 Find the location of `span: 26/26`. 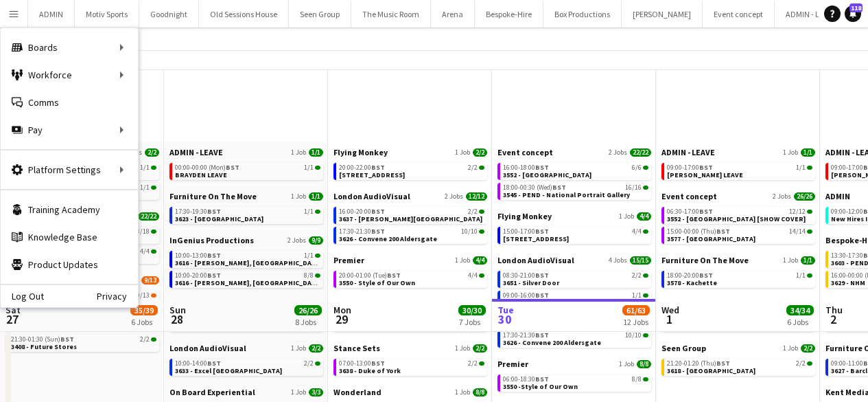

span: 26/26 is located at coordinates (309, 310).